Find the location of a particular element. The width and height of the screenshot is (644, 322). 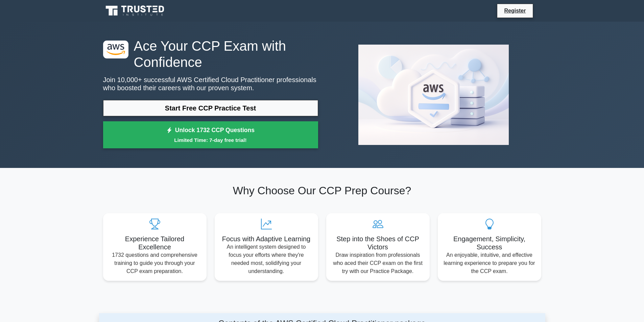

p: 1732 questions and comprehensive training to guide you through your CCP exam preparation. is located at coordinates (155, 263).